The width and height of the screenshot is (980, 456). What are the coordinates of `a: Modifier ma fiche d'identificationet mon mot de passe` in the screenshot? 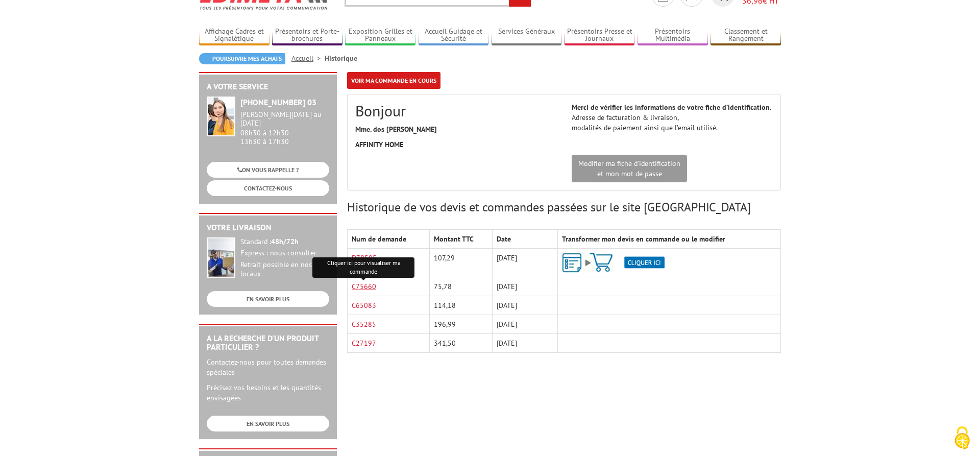 It's located at (629, 168).